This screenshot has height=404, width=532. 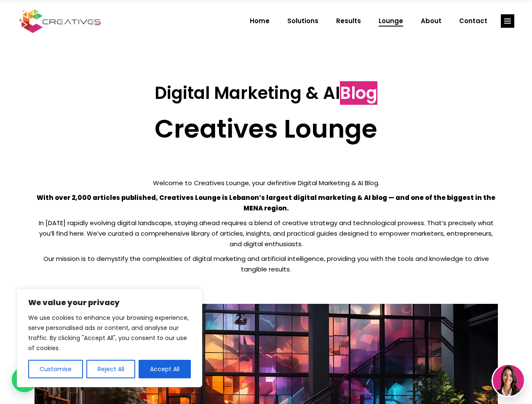 I want to click on span: Results, so click(x=348, y=21).